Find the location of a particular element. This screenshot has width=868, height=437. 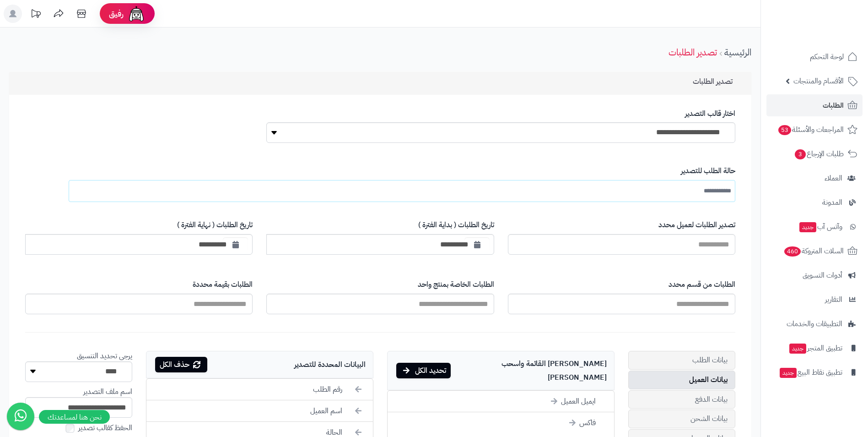

a: العملاء is located at coordinates (815, 178).